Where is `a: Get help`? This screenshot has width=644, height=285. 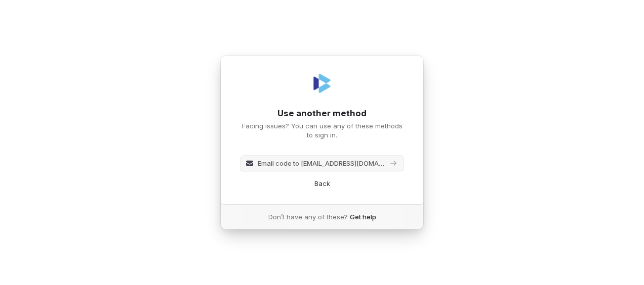 a: Get help is located at coordinates (363, 217).